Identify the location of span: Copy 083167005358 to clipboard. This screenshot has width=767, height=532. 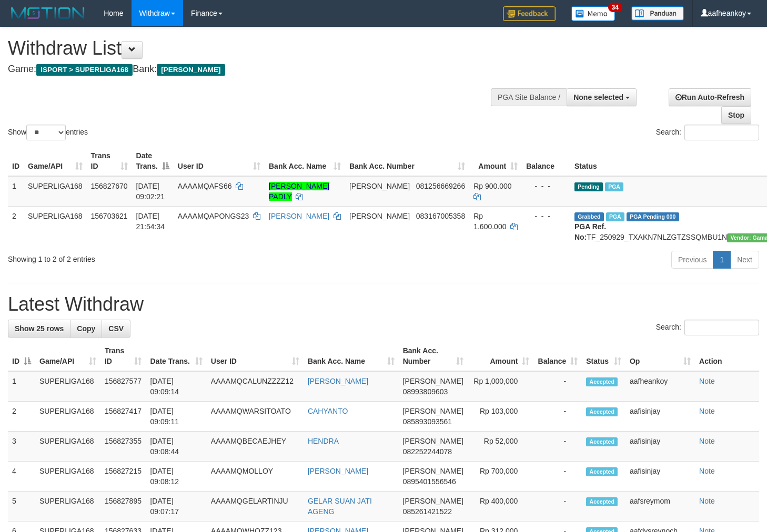
(440, 216).